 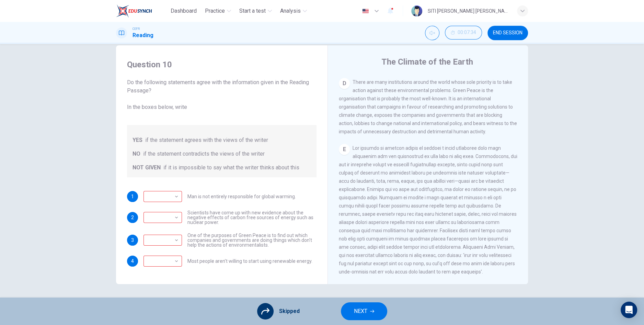 What do you see at coordinates (256, 11) in the screenshot?
I see `button: Start a test` at bounding box center [256, 11].